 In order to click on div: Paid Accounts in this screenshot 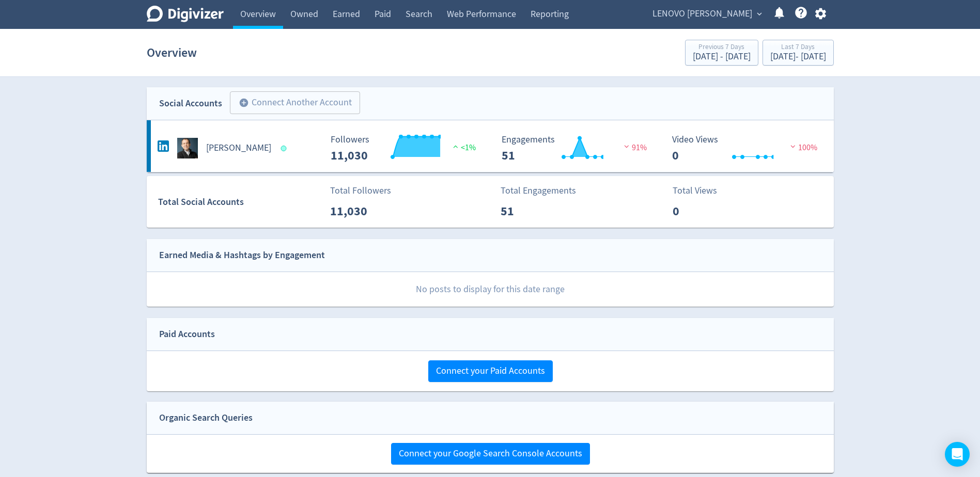, I will do `click(187, 334)`.